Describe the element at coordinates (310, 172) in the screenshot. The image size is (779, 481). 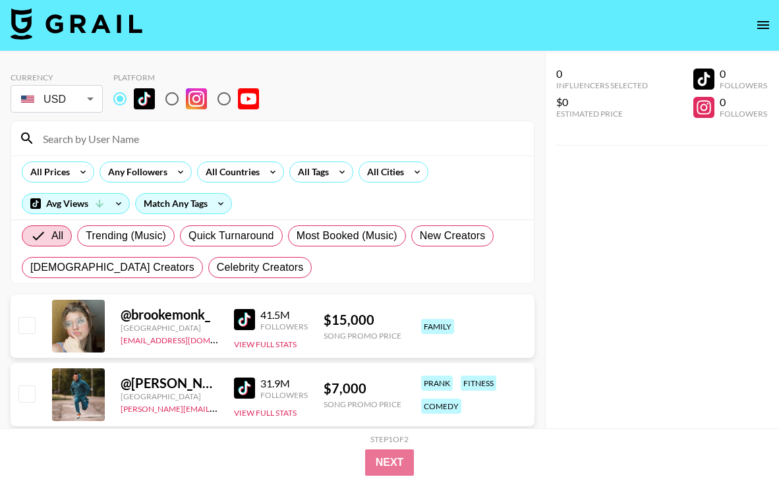
I see `div: All Tags` at that location.